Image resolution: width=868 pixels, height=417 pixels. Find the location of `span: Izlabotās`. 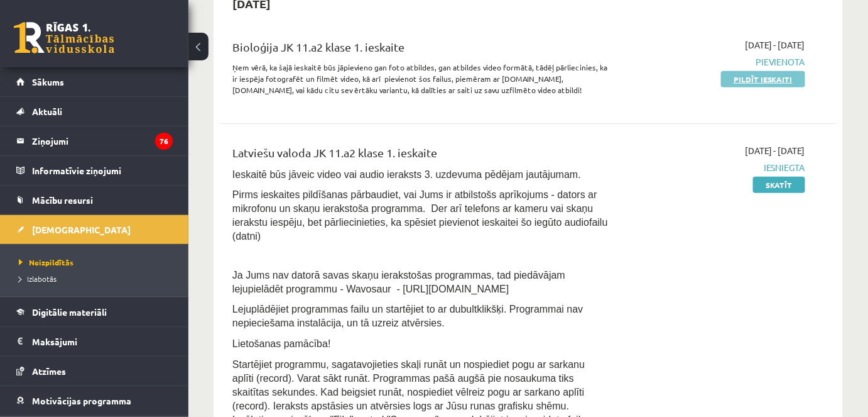

span: Izlabotās is located at coordinates (38, 278).